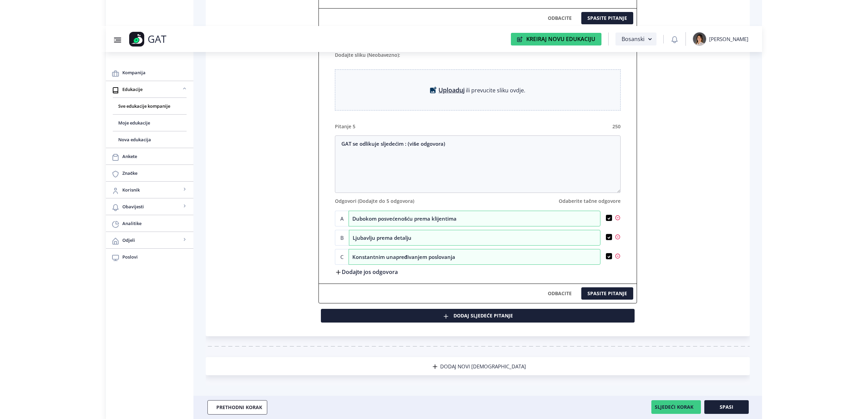  I want to click on span: Obavijesti, so click(152, 207).